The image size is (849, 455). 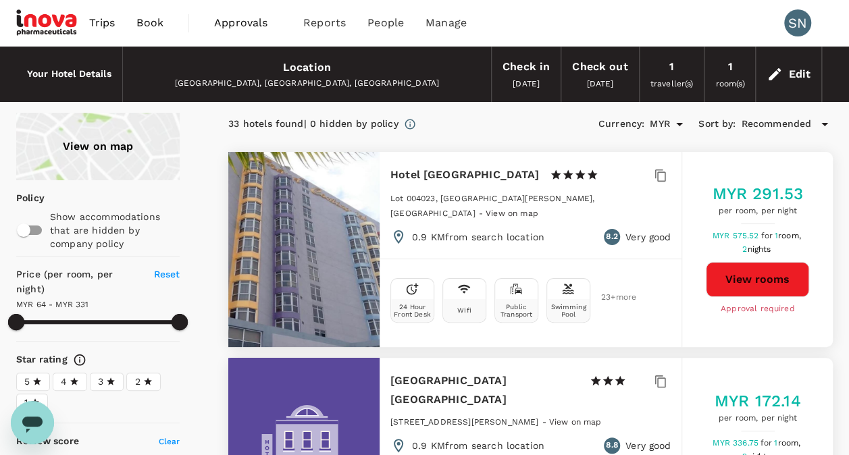 I want to click on div: SN, so click(x=798, y=23).